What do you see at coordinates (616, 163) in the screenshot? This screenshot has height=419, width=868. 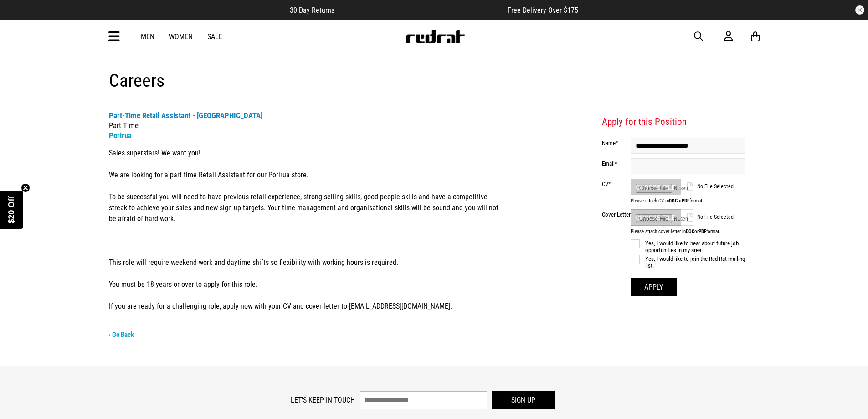 I see `label: Email*` at bounding box center [616, 163].